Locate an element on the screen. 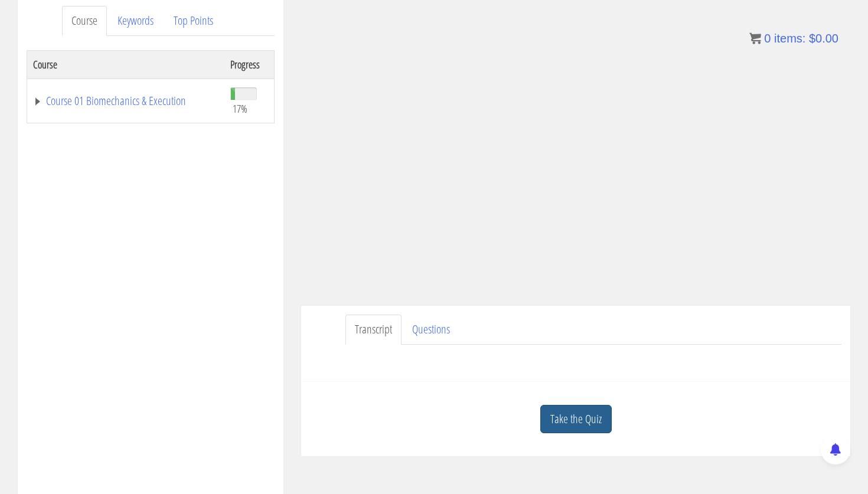 Image resolution: width=868 pixels, height=494 pixels. th: Progress is located at coordinates (249, 64).